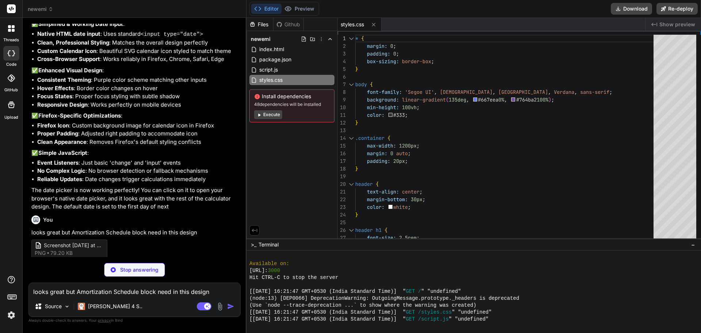 Image resolution: width=701 pixels, height=333 pixels. I want to click on span: 30px, so click(417, 199).